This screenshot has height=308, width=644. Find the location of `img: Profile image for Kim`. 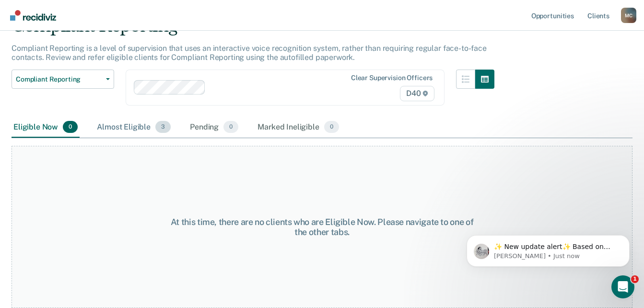

img: Profile image for Kim is located at coordinates (29, 37).